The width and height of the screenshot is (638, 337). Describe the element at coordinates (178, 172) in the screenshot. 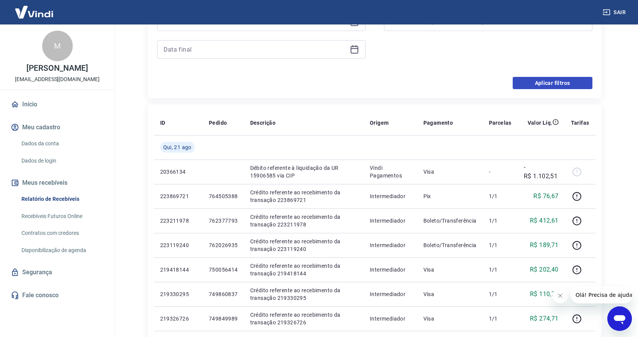

I see `p: 20366134` at that location.